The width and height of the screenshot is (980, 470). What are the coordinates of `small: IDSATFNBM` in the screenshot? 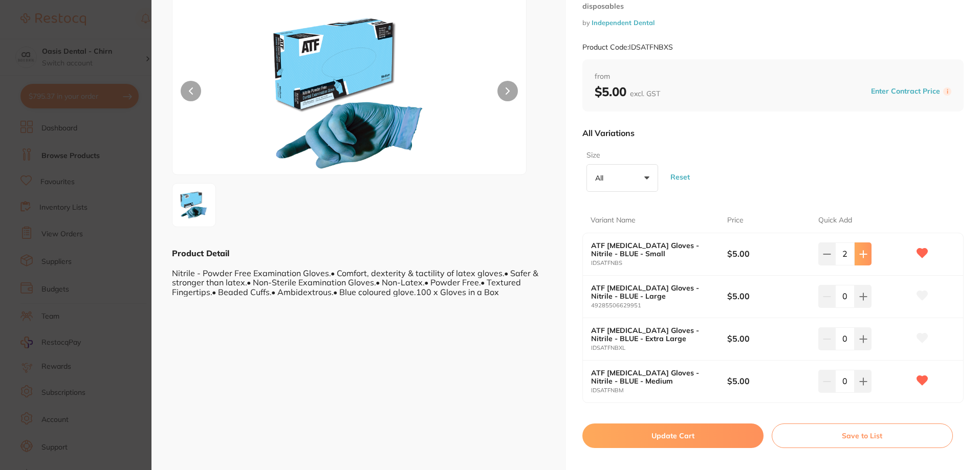 It's located at (659, 390).